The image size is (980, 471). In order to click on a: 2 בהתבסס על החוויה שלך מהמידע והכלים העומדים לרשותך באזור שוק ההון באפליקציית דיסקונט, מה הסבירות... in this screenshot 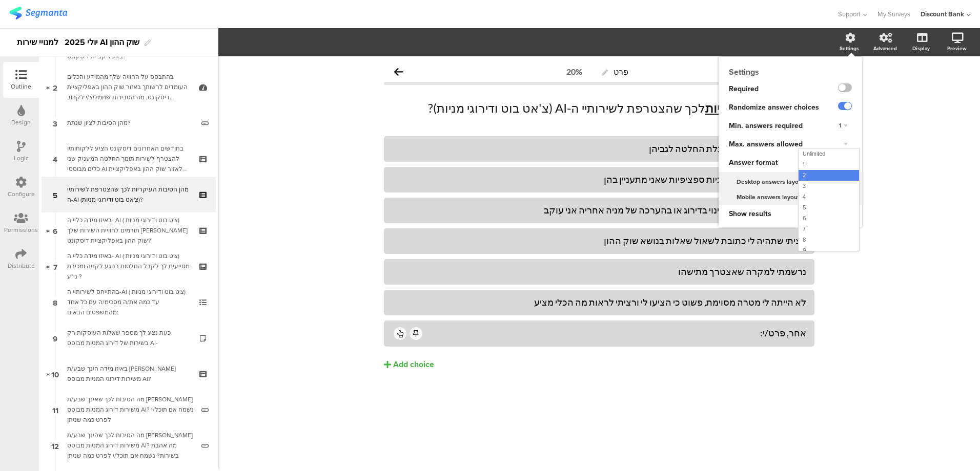, I will do `click(129, 87)`.